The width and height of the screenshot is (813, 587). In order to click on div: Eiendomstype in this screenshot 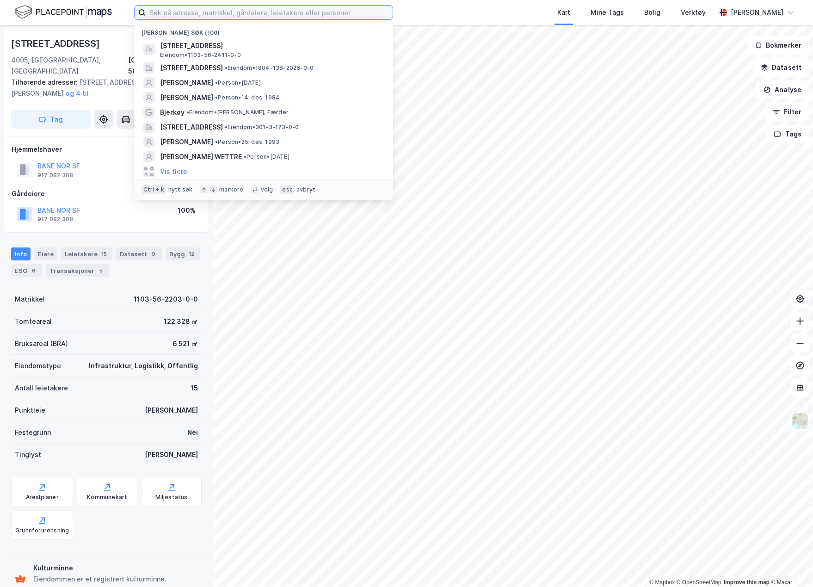, I will do `click(38, 366)`.